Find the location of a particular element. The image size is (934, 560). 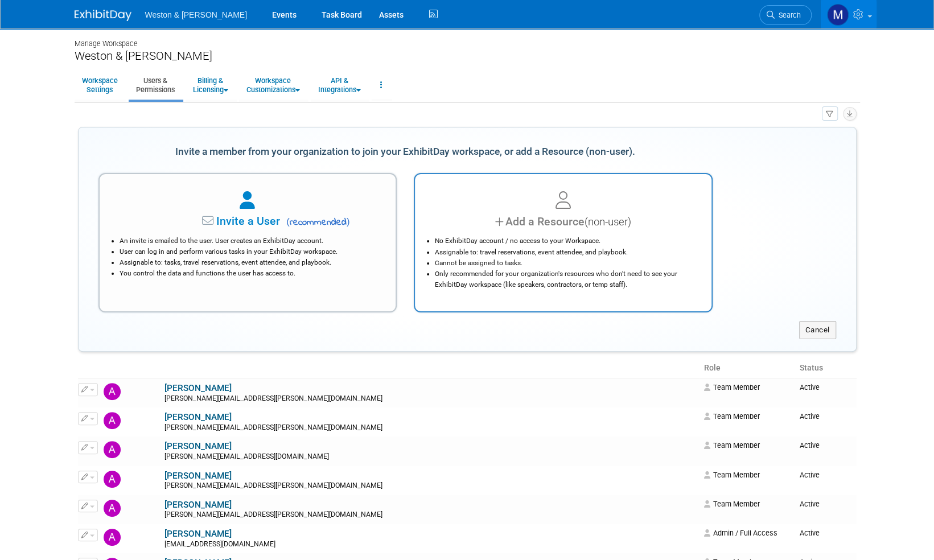

span: Search is located at coordinates (788, 15).